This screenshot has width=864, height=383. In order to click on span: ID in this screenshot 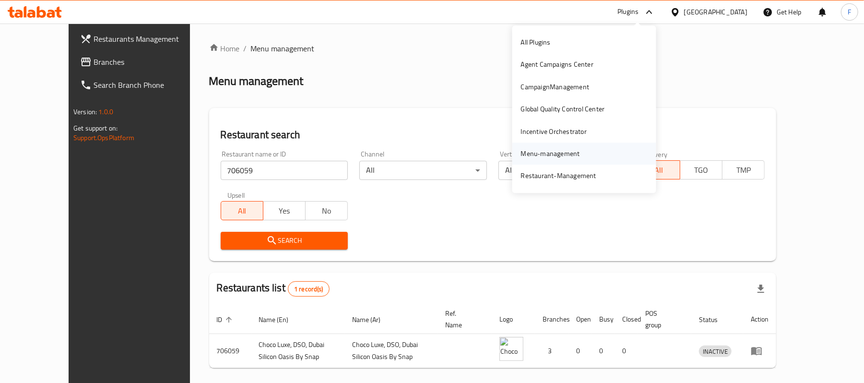, I will do `click(226, 320)`.